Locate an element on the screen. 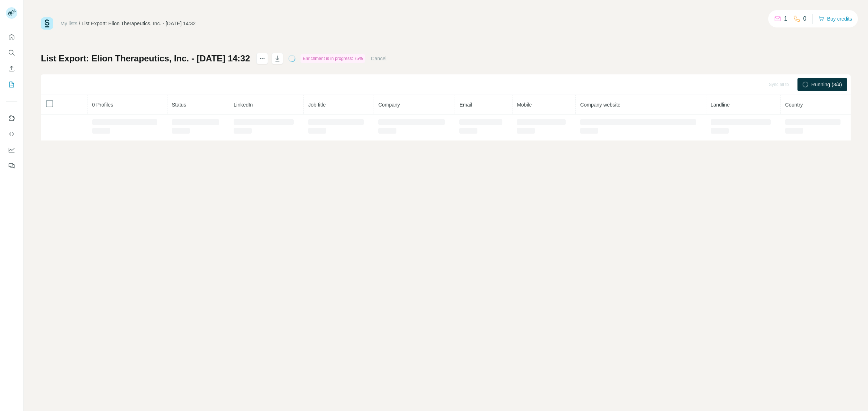 The width and height of the screenshot is (868, 411). a: My lists is located at coordinates (69, 24).